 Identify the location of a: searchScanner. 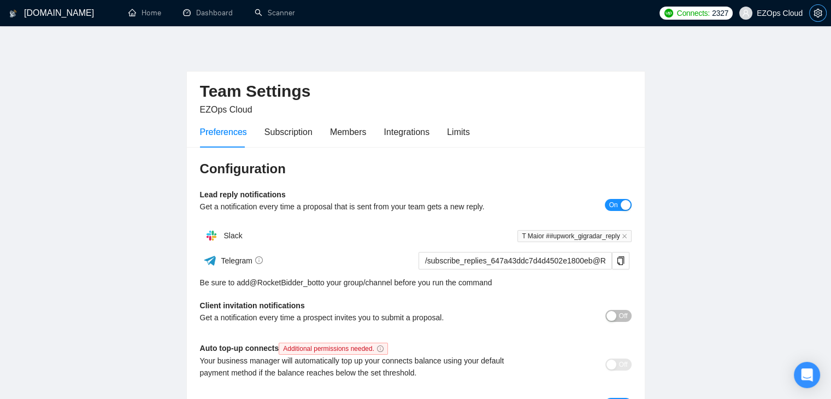
(275, 13).